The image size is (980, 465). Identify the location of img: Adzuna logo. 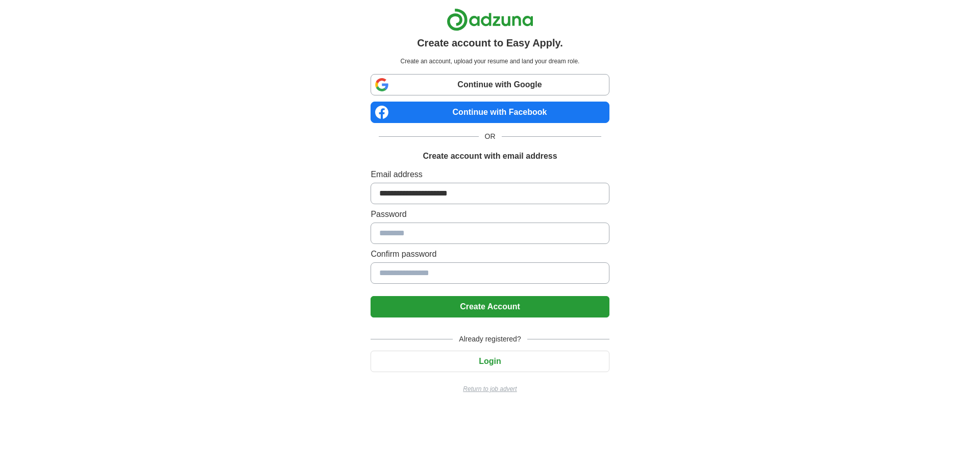
(490, 19).